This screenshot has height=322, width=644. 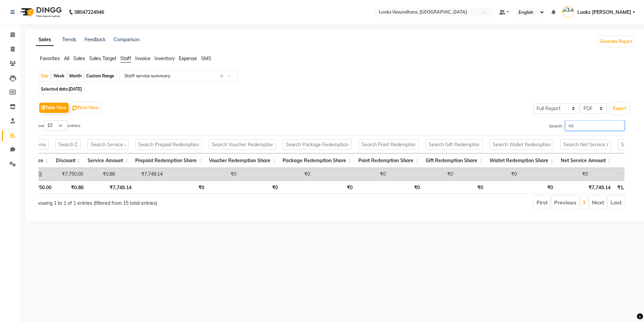 I want to click on th: Wallet Redemption Share: activate to sort column ascending, so click(x=521, y=161).